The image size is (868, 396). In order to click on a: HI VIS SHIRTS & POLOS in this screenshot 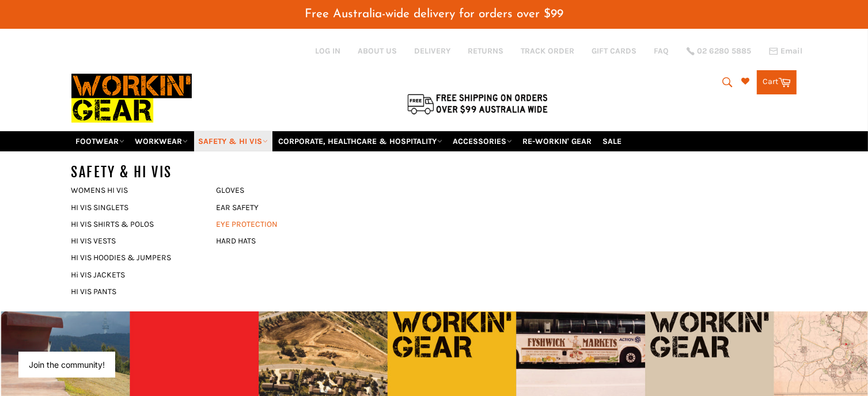, I will do `click(135, 224)`.